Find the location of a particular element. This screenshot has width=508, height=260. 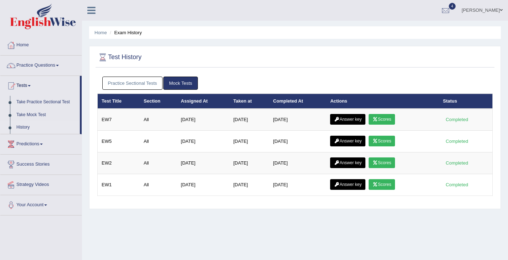

th: Section is located at coordinates (158, 101).